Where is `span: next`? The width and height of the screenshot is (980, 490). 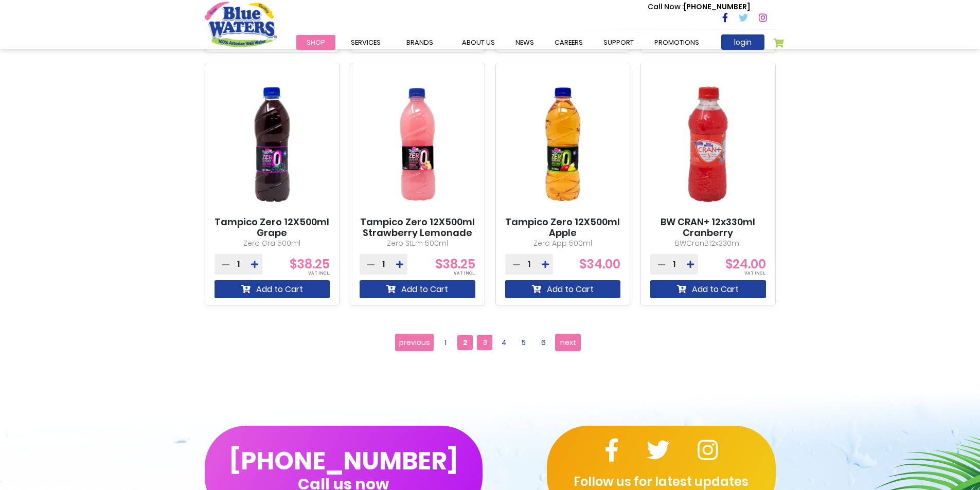 span: next is located at coordinates (568, 343).